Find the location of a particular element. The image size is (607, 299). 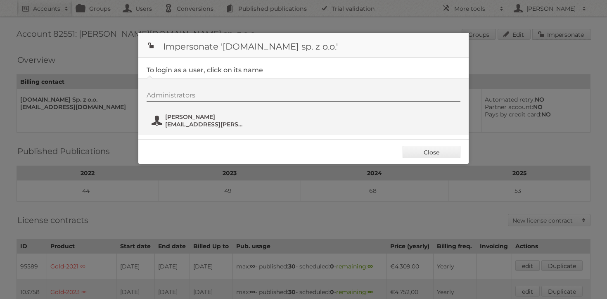

a: Close is located at coordinates (432, 152).